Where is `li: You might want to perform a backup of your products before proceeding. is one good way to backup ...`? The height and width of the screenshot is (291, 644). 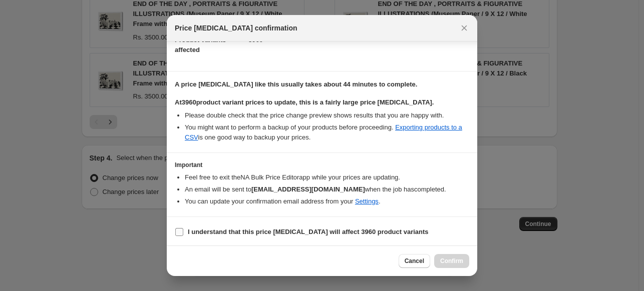
li: You might want to perform a backup of your products before proceeding. is one good way to backup ... is located at coordinates (327, 132).